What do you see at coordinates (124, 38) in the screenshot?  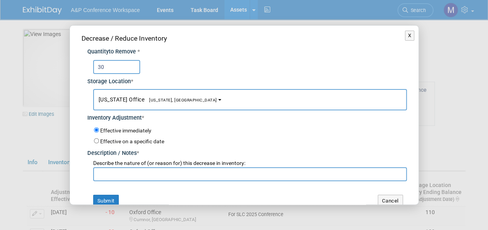 I see `span: Decrease / Reduce Inventory` at bounding box center [124, 38].